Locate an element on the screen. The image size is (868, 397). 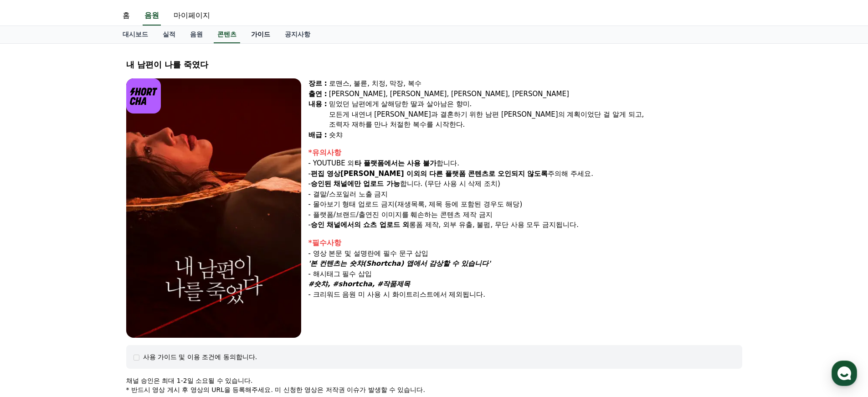
a: 설정 is located at coordinates (146, 300).